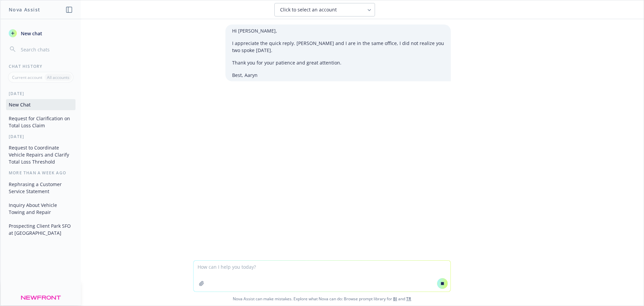 Image resolution: width=644 pixels, height=306 pixels. I want to click on button: Request for Clarification on Total Loss Claim, so click(40, 122).